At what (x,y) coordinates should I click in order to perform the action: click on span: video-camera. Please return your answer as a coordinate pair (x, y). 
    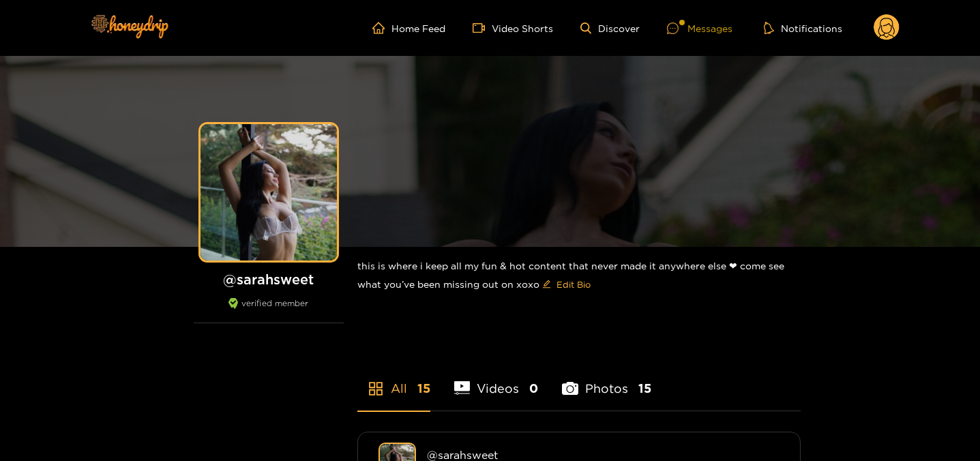
    Looking at the image, I should click on (482, 28).